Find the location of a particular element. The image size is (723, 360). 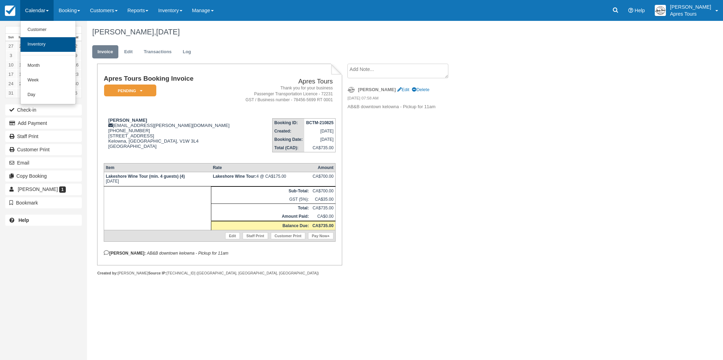

th: Created: is located at coordinates (289, 131).